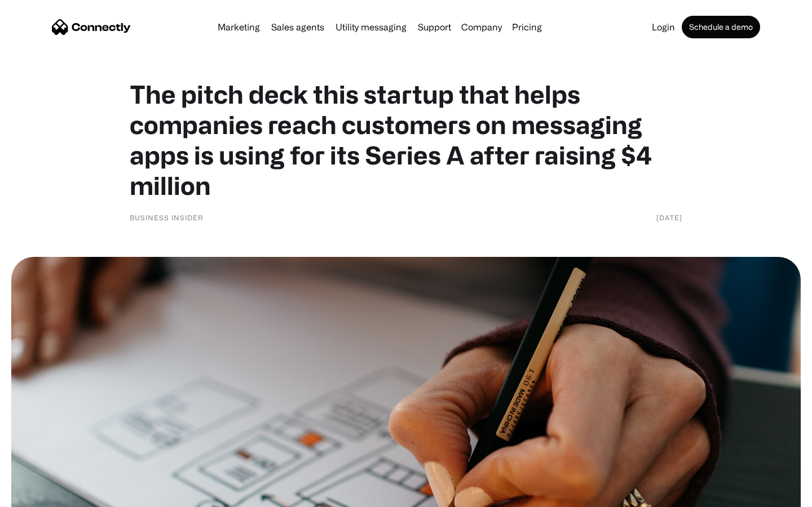 This screenshot has height=507, width=812. What do you see at coordinates (481, 27) in the screenshot?
I see `div: Company` at bounding box center [481, 27].